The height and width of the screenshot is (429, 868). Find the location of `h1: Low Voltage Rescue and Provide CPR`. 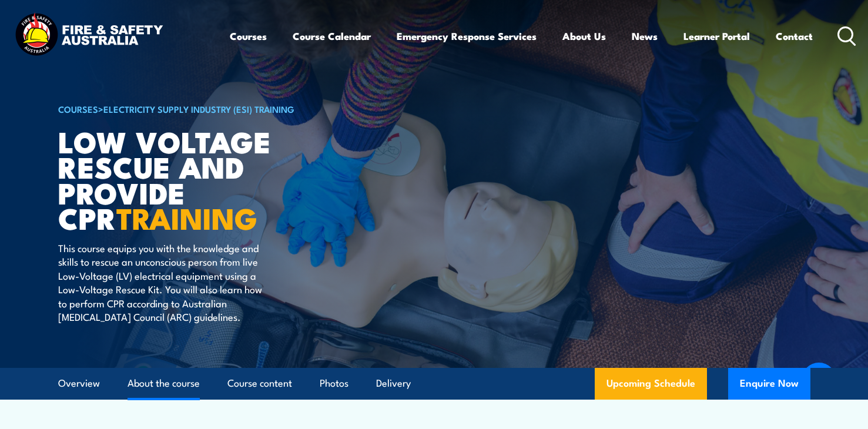

h1: Low Voltage Rescue and Provide CPR is located at coordinates (204, 178).